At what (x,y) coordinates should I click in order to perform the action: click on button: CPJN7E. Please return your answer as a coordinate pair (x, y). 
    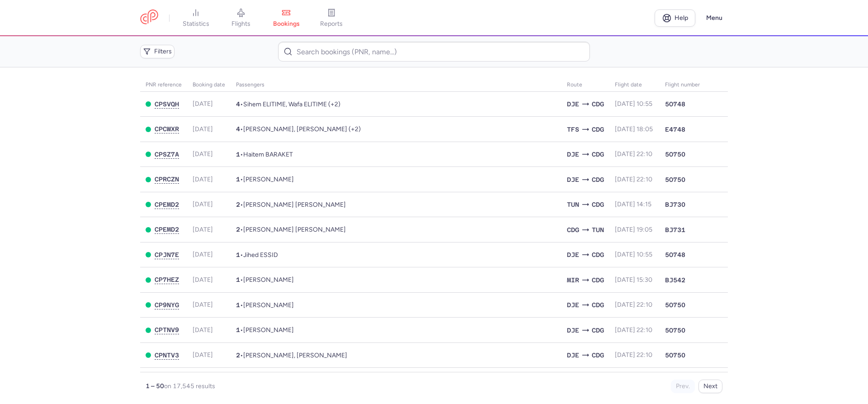
    Looking at the image, I should click on (167, 255).